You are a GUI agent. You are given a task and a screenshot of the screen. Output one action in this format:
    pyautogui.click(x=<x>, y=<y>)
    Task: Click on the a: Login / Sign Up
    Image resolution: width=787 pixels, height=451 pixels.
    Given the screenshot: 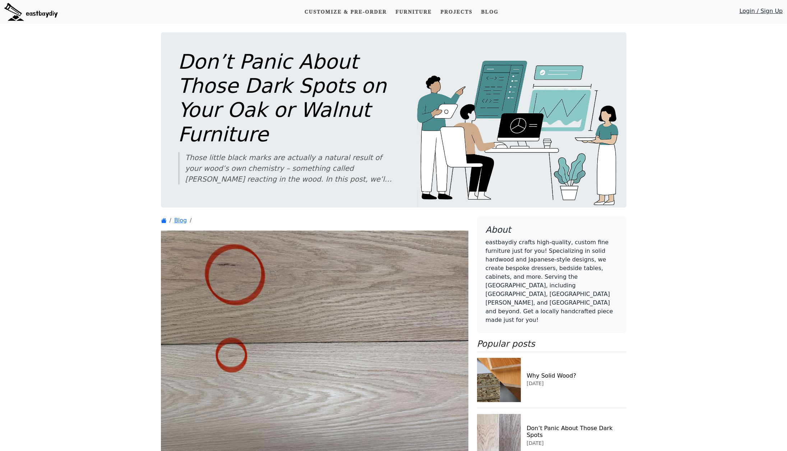 What is the action you would take?
    pyautogui.click(x=761, y=13)
    